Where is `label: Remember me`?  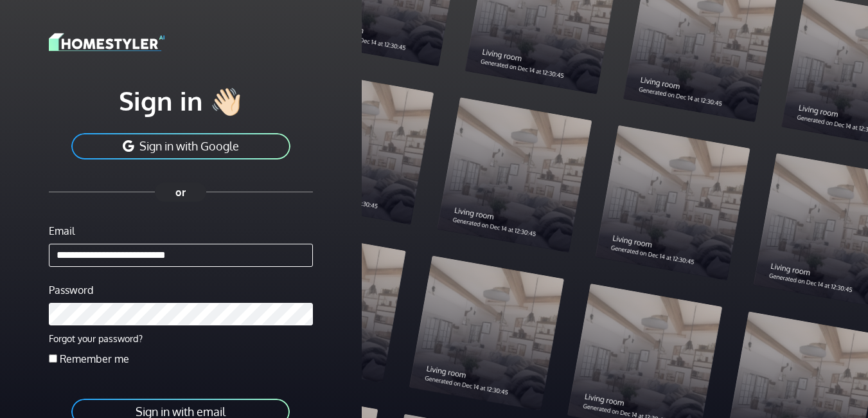
label: Remember me is located at coordinates (94, 359).